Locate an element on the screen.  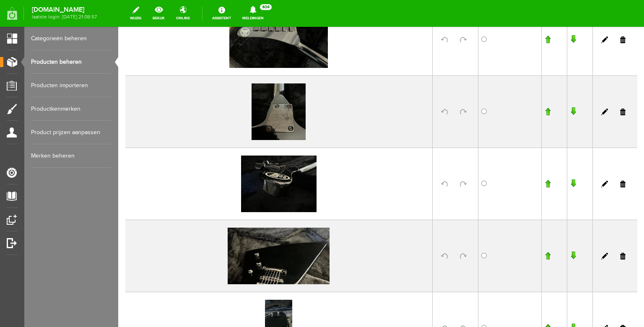
a: Categorieën beheren is located at coordinates (72, 38).